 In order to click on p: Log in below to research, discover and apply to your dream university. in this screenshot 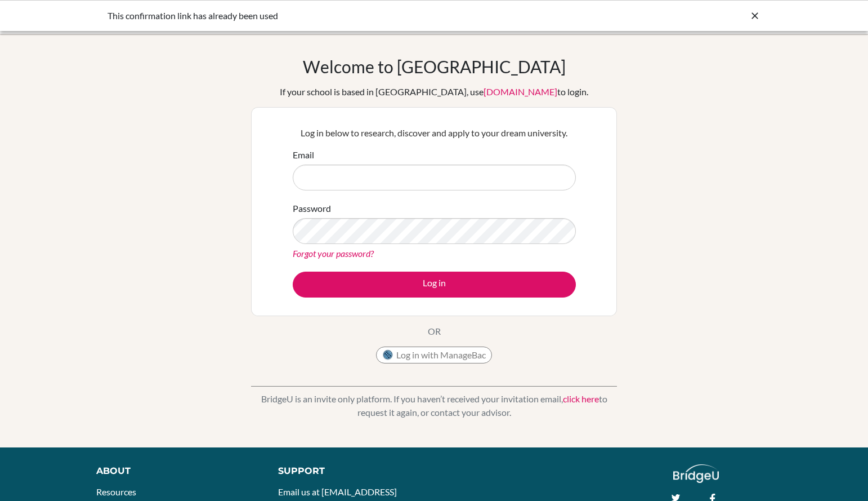, I will do `click(434, 133)`.